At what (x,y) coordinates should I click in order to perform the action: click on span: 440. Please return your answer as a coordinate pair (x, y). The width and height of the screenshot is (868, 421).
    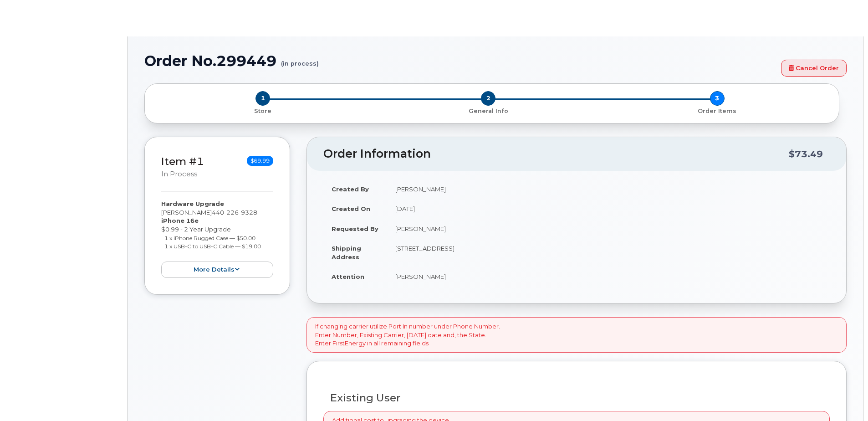
    Looking at the image, I should click on (235, 212).